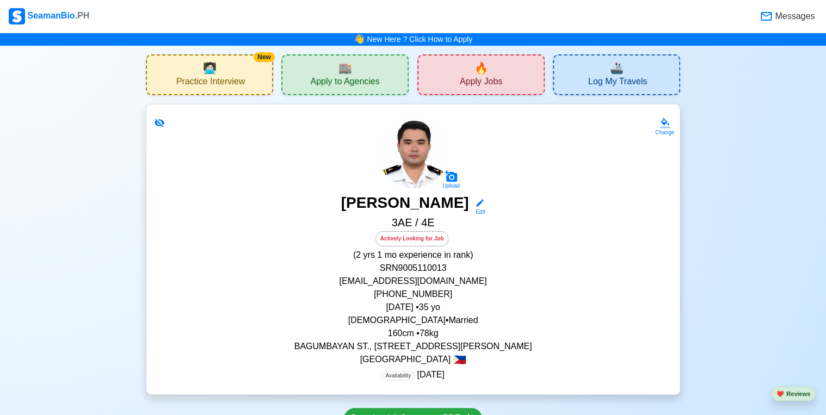 The image size is (826, 415). What do you see at coordinates (794, 394) in the screenshot?
I see `button: heartReviews` at bounding box center [794, 394].